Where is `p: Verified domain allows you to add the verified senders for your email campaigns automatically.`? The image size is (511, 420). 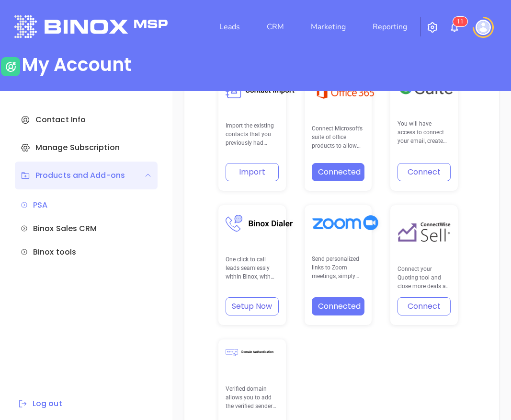
p: Verified domain allows you to add the verified senders for your email campaigns automatically. is located at coordinates (252, 398).